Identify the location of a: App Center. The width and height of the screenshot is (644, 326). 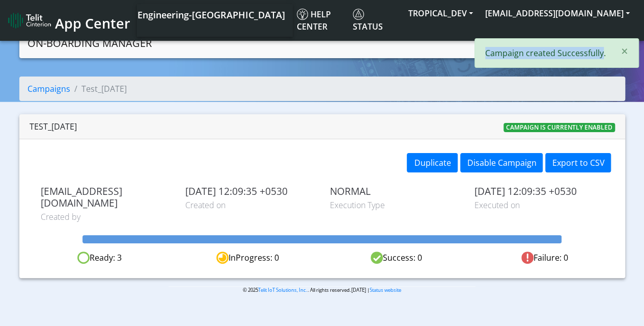
(68, 21).